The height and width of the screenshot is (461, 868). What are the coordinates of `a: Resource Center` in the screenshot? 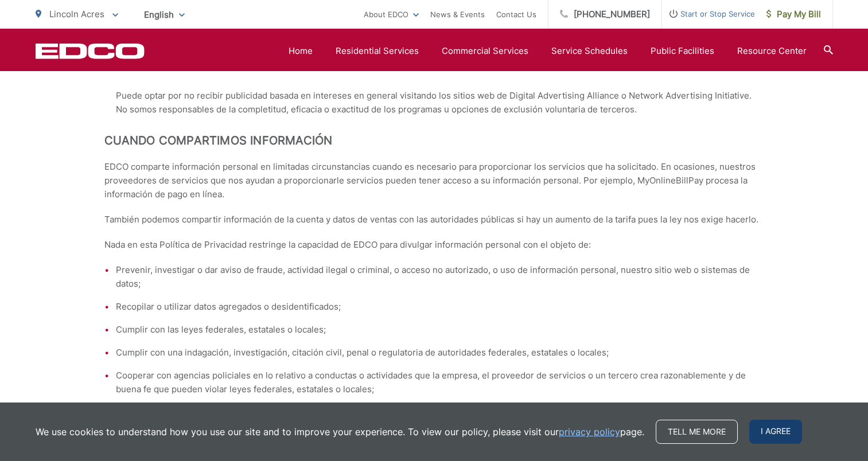 It's located at (771, 51).